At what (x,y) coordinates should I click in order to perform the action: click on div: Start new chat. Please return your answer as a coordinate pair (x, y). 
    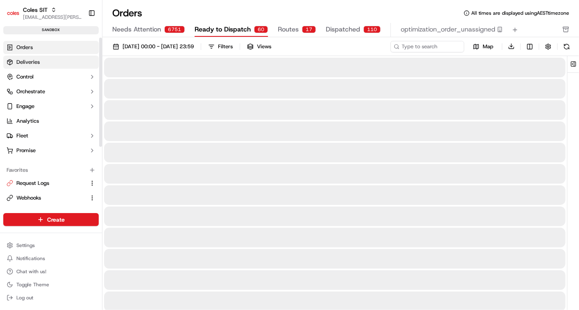
    Looking at the image, I should click on (81, 82).